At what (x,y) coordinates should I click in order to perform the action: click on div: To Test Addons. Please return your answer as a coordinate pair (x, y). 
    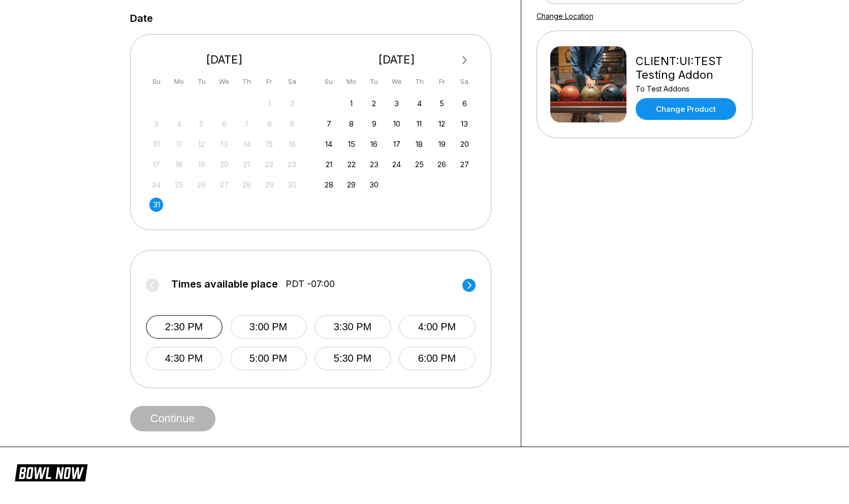
    Looking at the image, I should click on (687, 89).